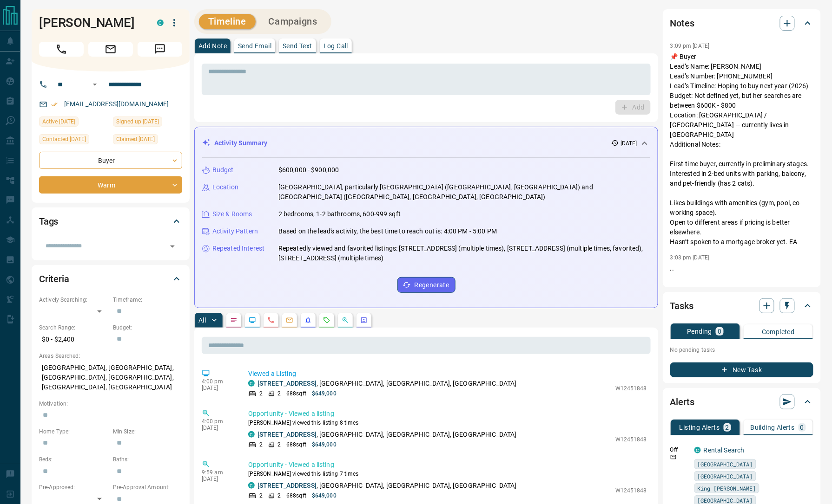  What do you see at coordinates (223, 170) in the screenshot?
I see `p: Budget` at bounding box center [223, 170].